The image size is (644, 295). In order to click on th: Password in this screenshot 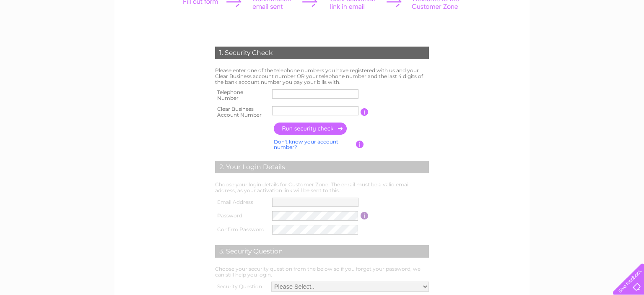, I will do `click(242, 216)`.